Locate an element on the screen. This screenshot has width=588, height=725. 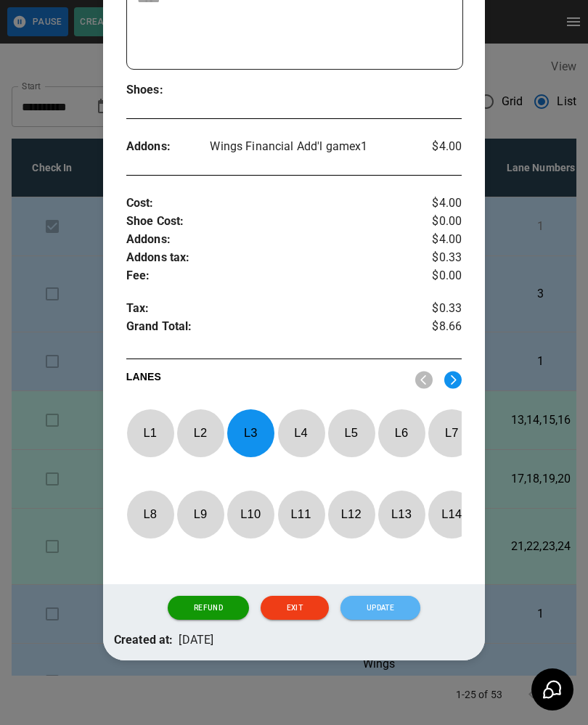
p: L 13 is located at coordinates (402, 514).